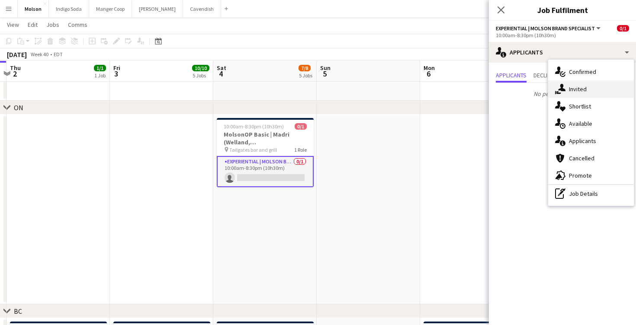  What do you see at coordinates (53, 25) in the screenshot?
I see `span: Jobs` at bounding box center [53, 25].